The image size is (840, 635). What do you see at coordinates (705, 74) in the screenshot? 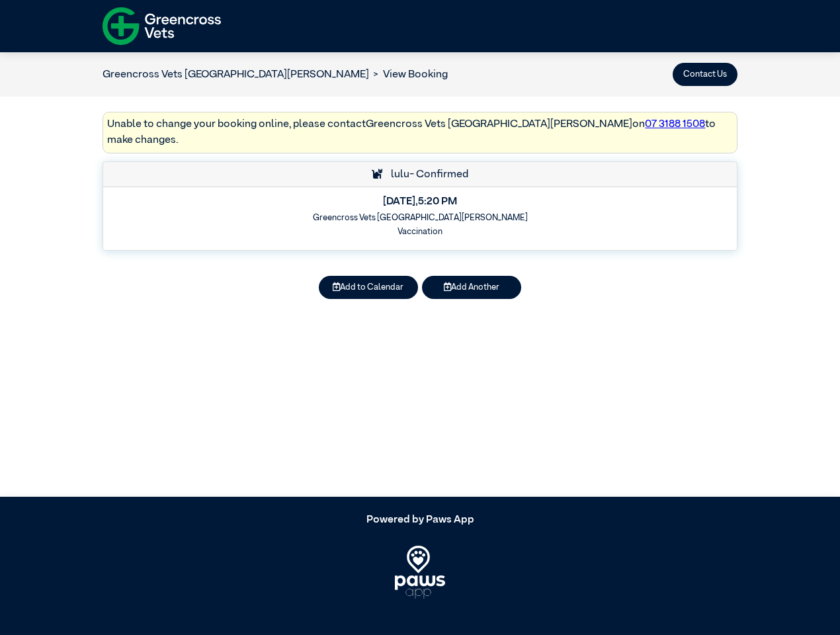
I see `button: Contact Us` at bounding box center [705, 74].